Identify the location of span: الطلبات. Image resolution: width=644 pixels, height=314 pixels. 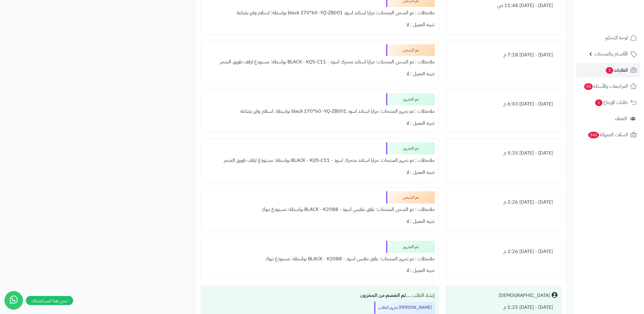
(616, 70).